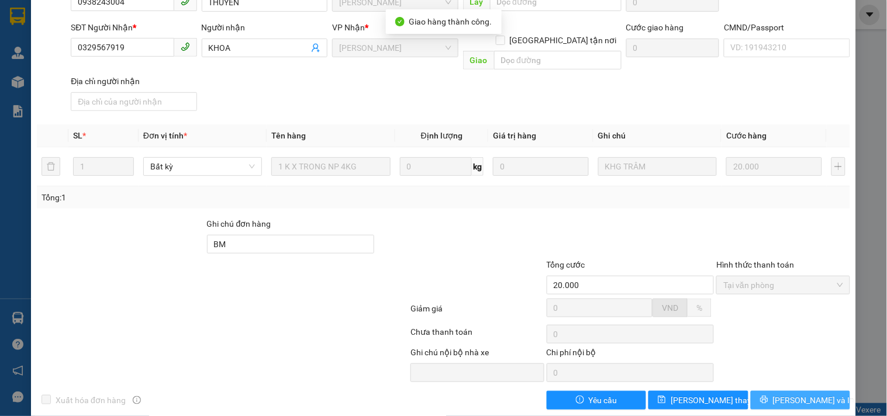  What do you see at coordinates (783, 285) in the screenshot?
I see `span: Tại văn phòng` at bounding box center [783, 285].